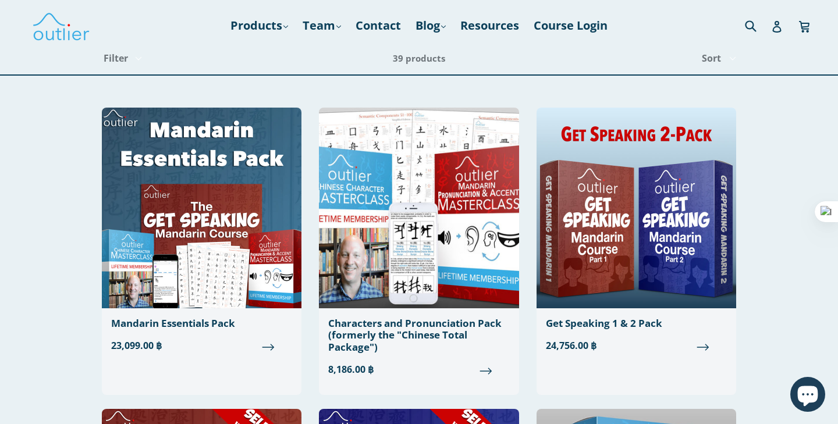 This screenshot has width=838, height=424. I want to click on span: 24,756.00 ฿, so click(636, 346).